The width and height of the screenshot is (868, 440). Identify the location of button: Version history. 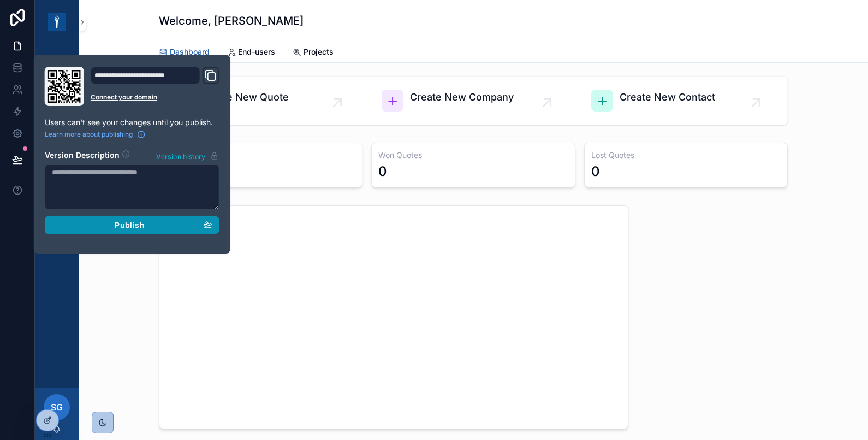
(187, 156).